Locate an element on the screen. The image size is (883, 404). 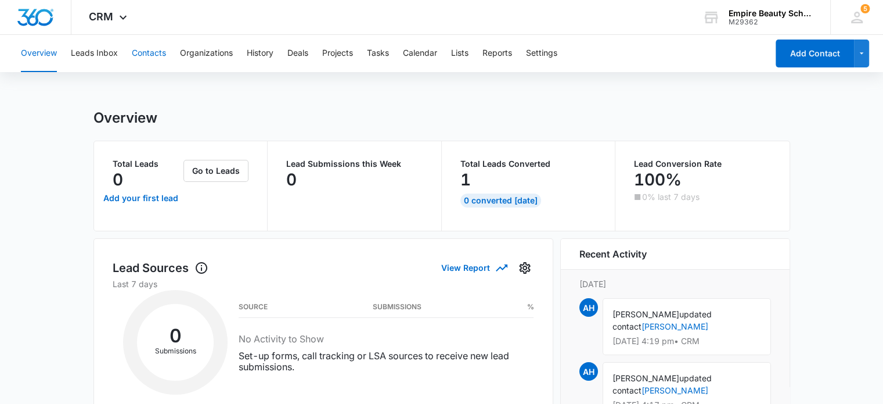
a: Go to Leads is located at coordinates (216, 170).